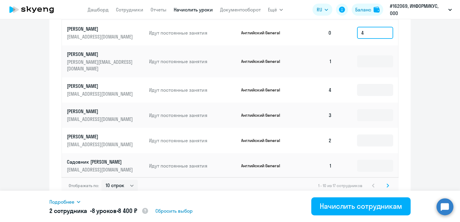  Describe the element at coordinates (127, 211) in the screenshot. I see `span: 8 400 ₽` at that location.